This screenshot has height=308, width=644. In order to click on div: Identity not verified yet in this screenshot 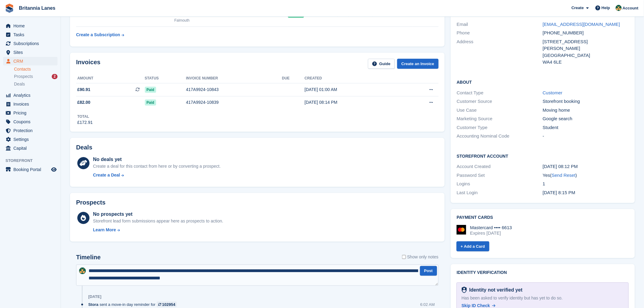, I will do `click(495, 290)`.